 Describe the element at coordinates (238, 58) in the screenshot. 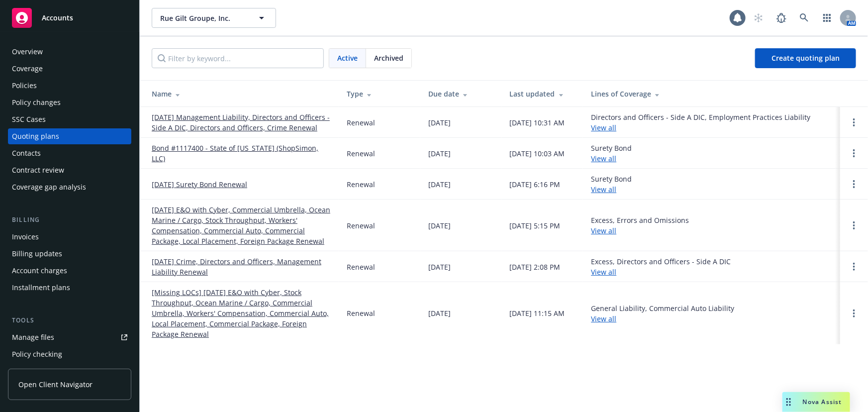

I see `input: Filter by keyword...` at that location.